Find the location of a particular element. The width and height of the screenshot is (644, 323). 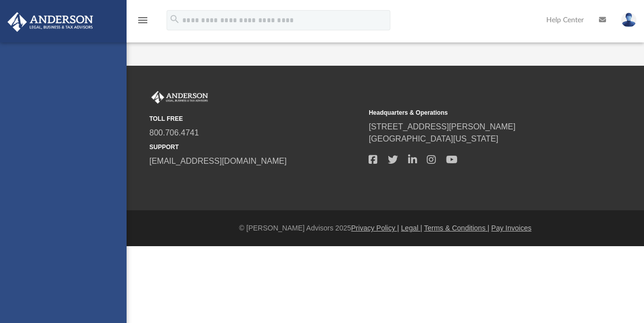

i: search is located at coordinates (174, 19).